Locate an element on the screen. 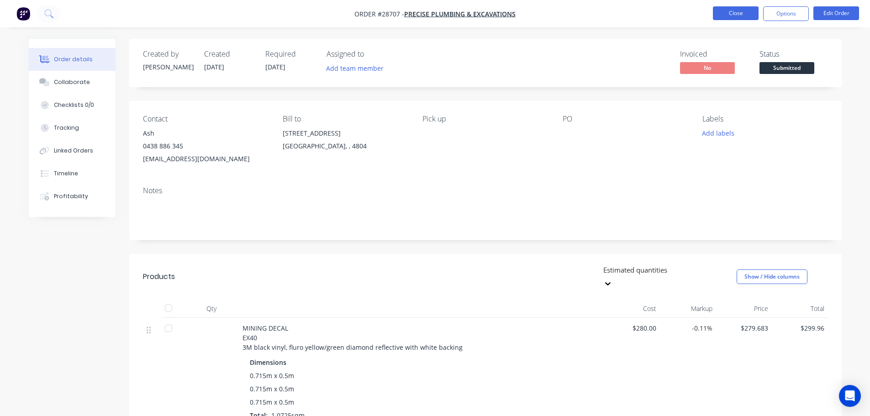  button: Add labels is located at coordinates (718, 133).